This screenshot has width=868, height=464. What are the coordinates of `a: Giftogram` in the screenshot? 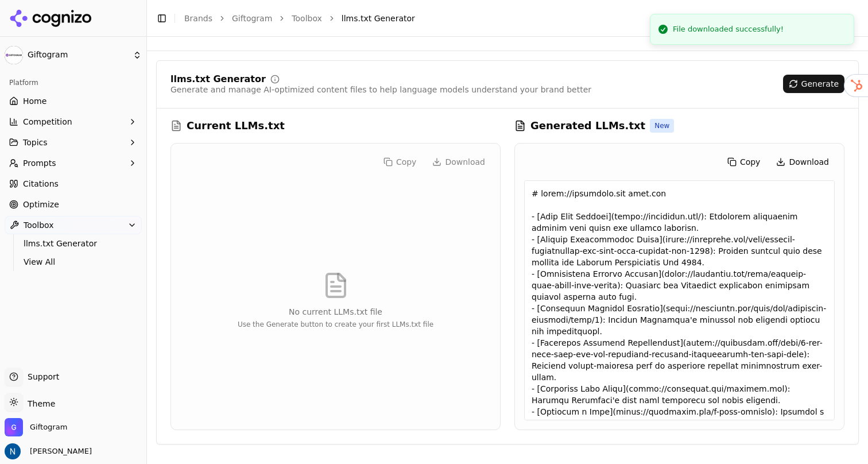 It's located at (252, 18).